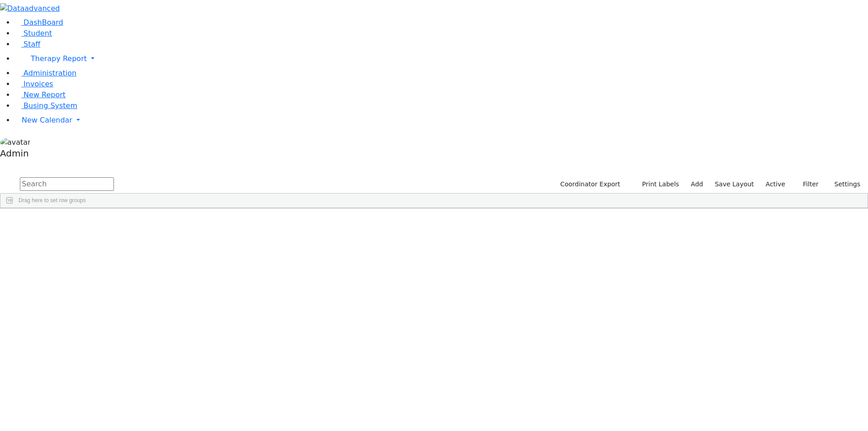 Image resolution: width=868 pixels, height=431 pixels. Describe the element at coordinates (657, 184) in the screenshot. I see `button: Print Labels` at that location.